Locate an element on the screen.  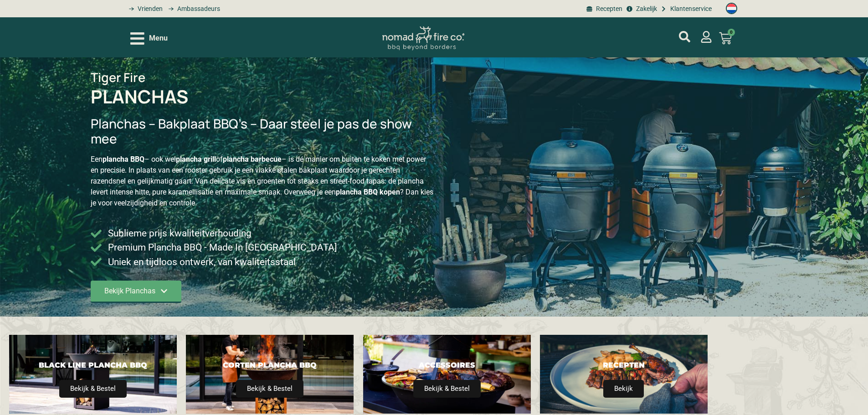
span: Uniek en tijdloos ontwerk, van kwaliteitsstaal is located at coordinates (201, 262).